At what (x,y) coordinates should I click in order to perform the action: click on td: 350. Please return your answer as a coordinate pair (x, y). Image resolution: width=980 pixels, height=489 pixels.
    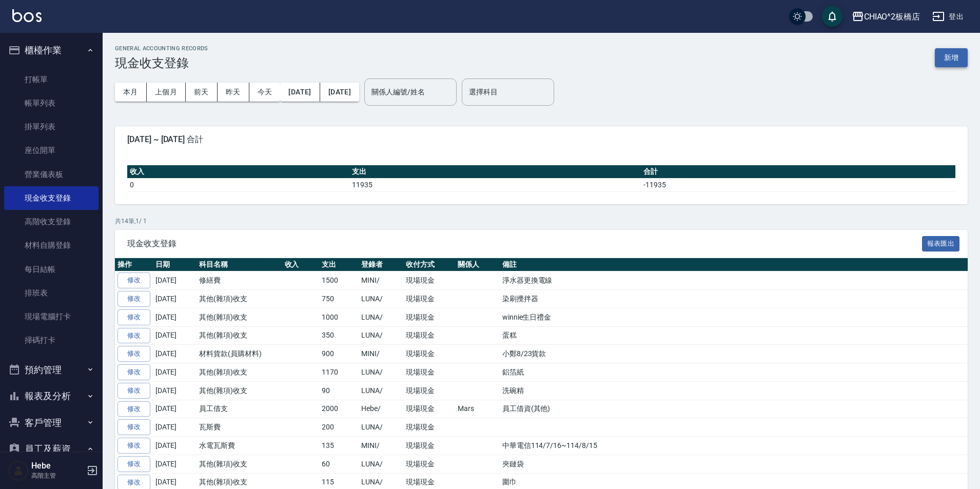
    Looking at the image, I should click on (338, 335).